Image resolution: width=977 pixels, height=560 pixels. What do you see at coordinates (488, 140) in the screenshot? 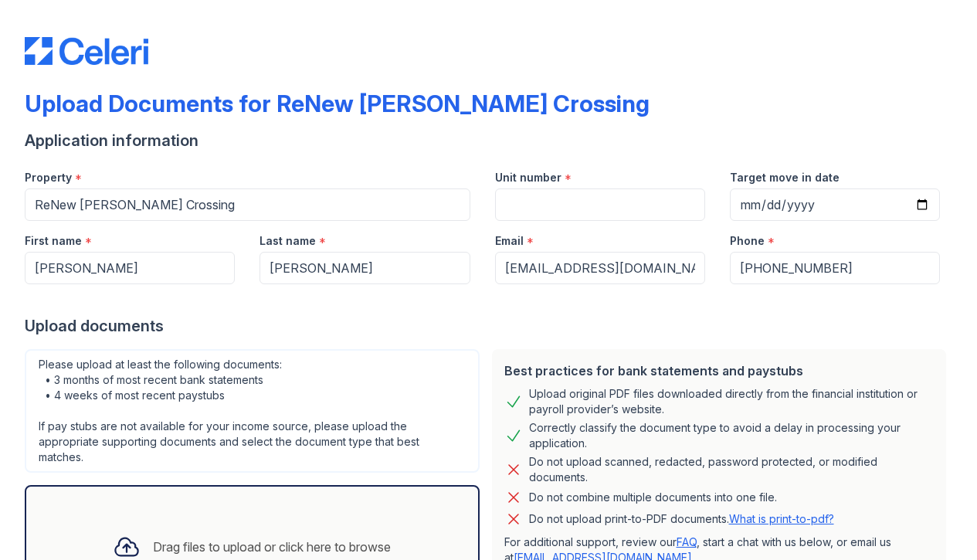
I see `div: Application information` at bounding box center [488, 140].